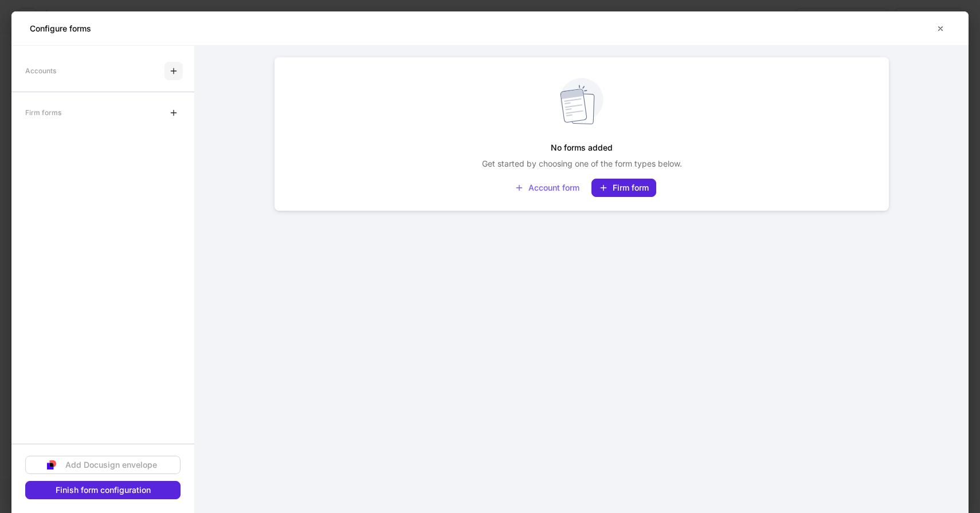  Describe the element at coordinates (103, 490) in the screenshot. I see `div: Finish form configuration` at that location.